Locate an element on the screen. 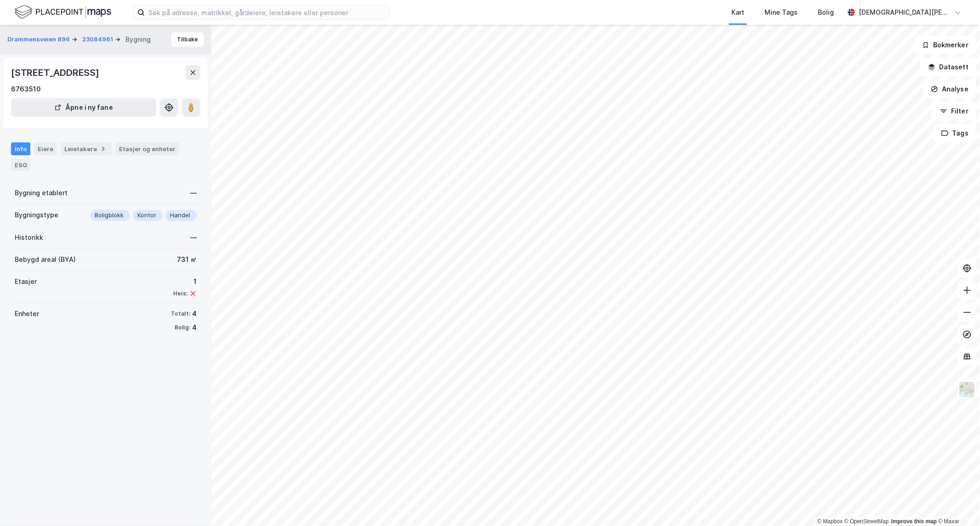  div: 3 is located at coordinates (104, 149).